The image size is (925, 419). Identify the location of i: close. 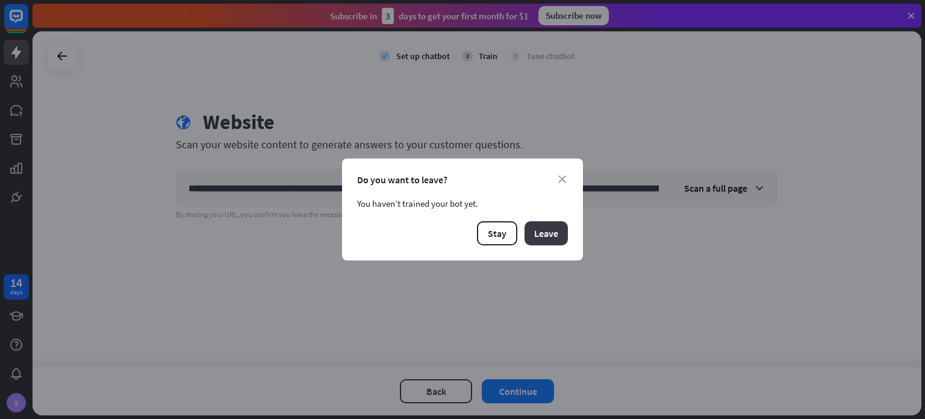
(562, 179).